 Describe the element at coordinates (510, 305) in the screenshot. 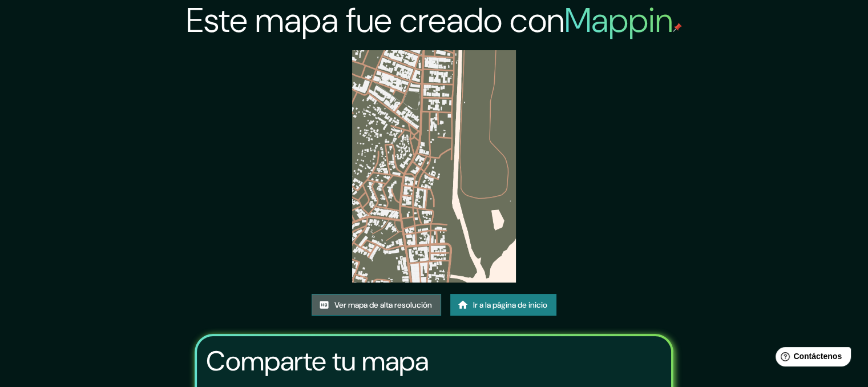

I see `font: Ir a la página de inicio` at that location.